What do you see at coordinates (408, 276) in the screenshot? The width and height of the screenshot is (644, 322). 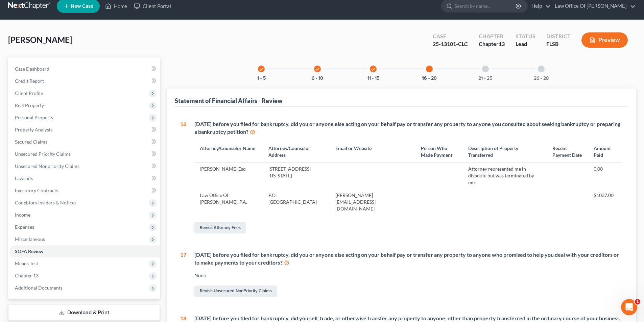 I see `div: None` at bounding box center [408, 276].